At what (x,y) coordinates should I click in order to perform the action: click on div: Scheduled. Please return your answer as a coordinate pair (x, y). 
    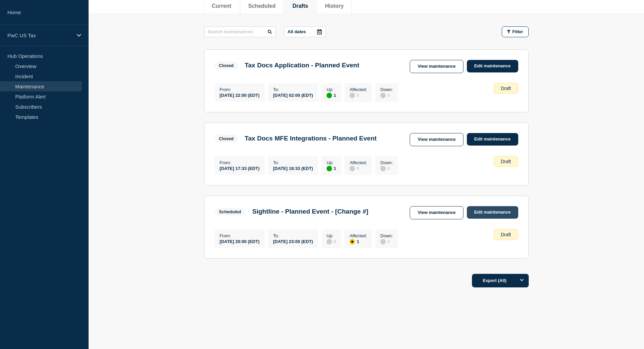
    Looking at the image, I should click on (230, 211).